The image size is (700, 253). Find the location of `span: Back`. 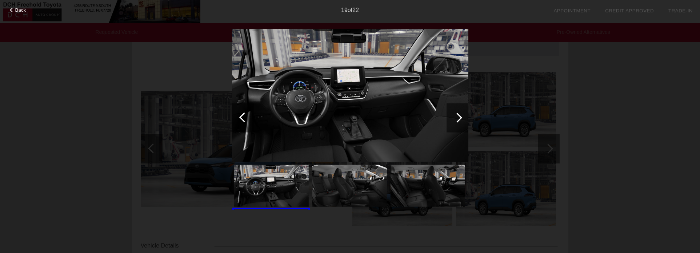

span: Back is located at coordinates (21, 10).